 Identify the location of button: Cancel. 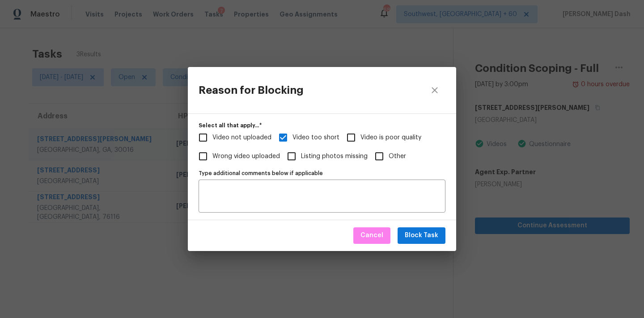
(372, 236).